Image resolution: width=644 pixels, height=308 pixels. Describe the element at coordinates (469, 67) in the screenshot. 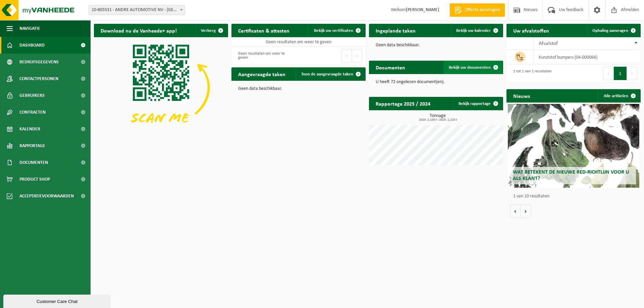

I see `span: Bekijk uw documenten` at that location.